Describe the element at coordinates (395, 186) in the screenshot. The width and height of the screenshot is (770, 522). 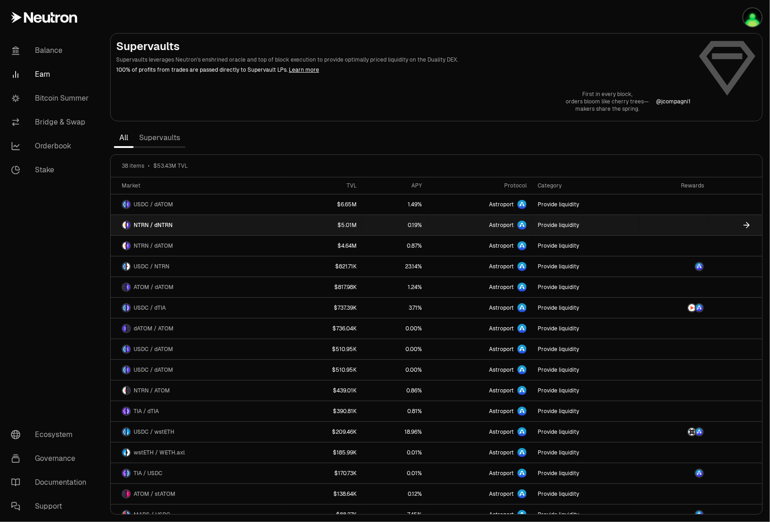
I see `div: APY` at that location.